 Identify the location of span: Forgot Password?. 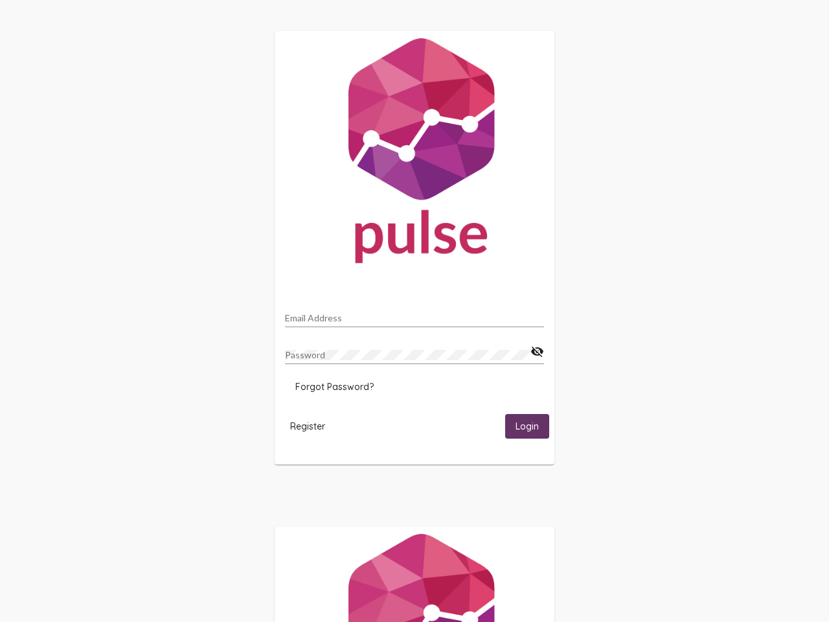
(334, 387).